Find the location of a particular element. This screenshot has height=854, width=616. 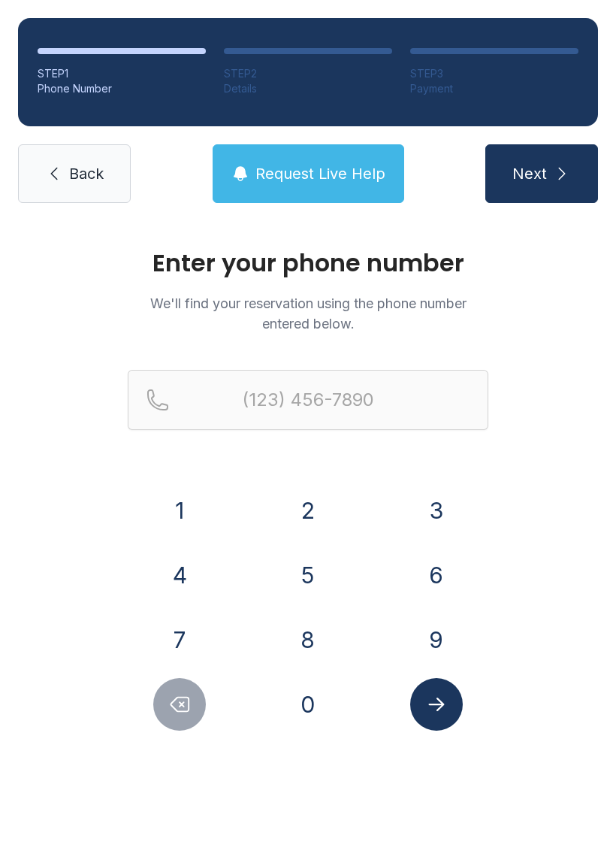

button: 1 is located at coordinates (180, 510).